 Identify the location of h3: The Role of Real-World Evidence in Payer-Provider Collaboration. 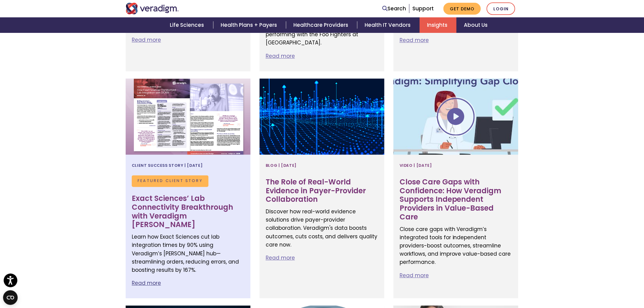
(322, 191).